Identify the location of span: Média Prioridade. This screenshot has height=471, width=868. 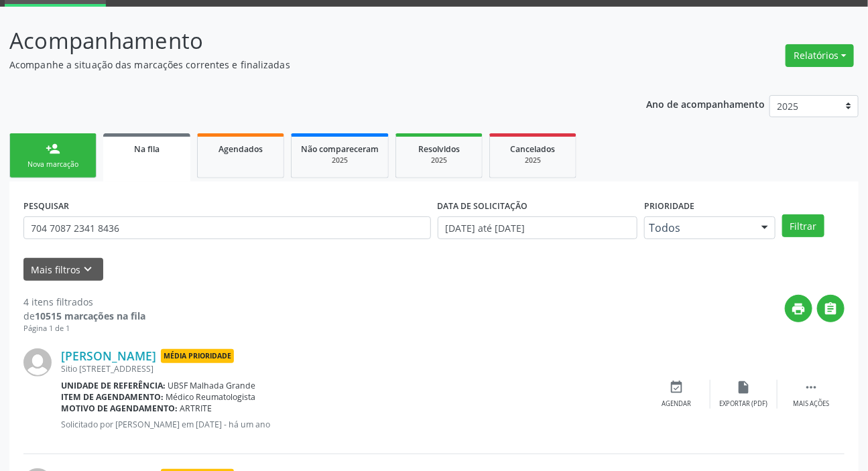
(197, 356).